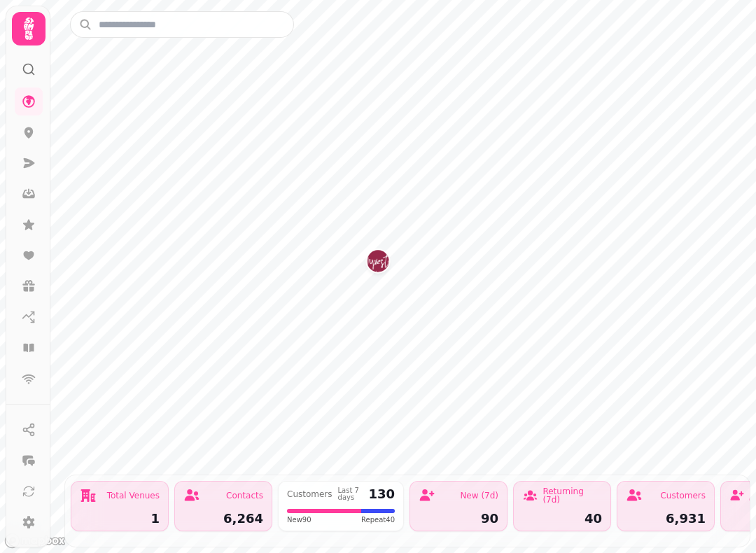 The height and width of the screenshot is (553, 756). What do you see at coordinates (479, 496) in the screenshot?
I see `div: New (7d)` at bounding box center [479, 496].